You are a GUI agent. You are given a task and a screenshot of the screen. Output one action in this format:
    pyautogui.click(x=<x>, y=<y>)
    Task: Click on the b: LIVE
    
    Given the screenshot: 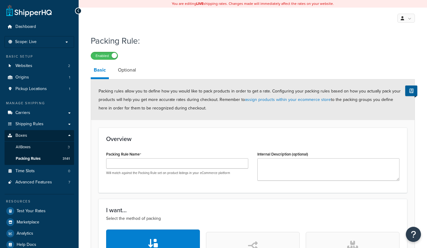 What is the action you would take?
    pyautogui.click(x=200, y=4)
    